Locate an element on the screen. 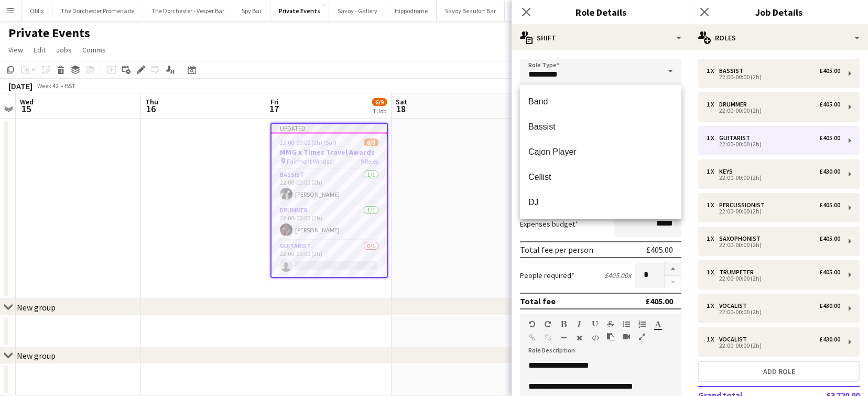 This screenshot has height=396, width=868. span: DJ is located at coordinates (600, 202).